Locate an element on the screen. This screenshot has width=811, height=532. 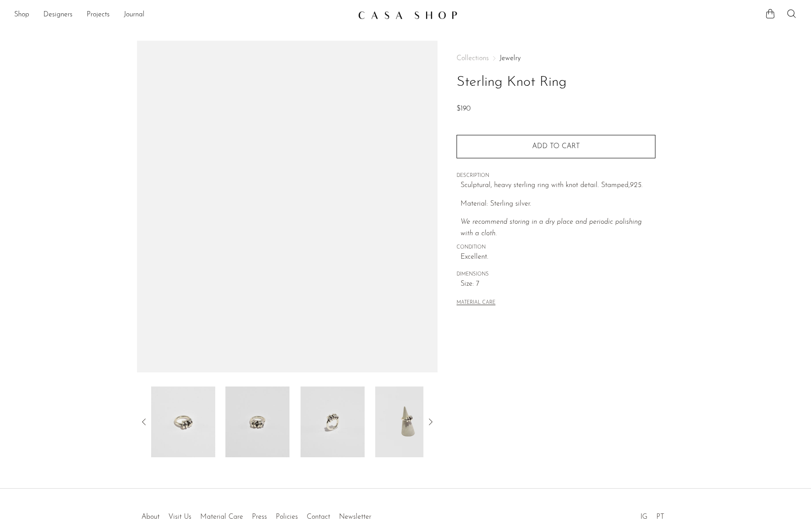
span: Size: 7 is located at coordinates (557, 284).